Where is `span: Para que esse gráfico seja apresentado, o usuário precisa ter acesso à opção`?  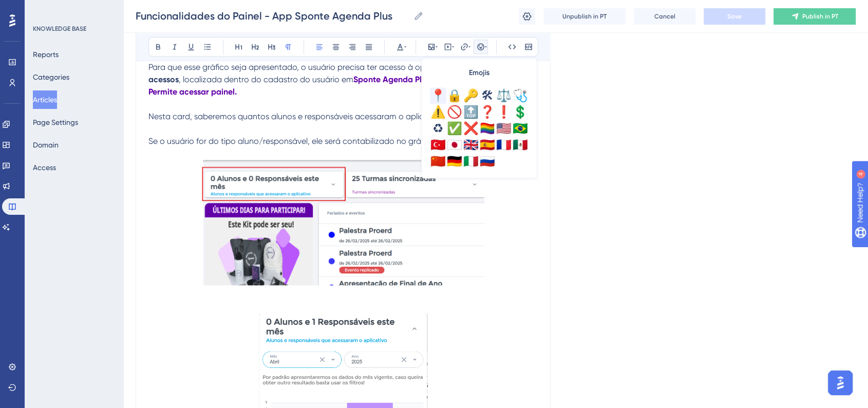 span: Para que esse gráfico seja apresentado, o usuário precisa ter acesso à opção is located at coordinates (294, 67).